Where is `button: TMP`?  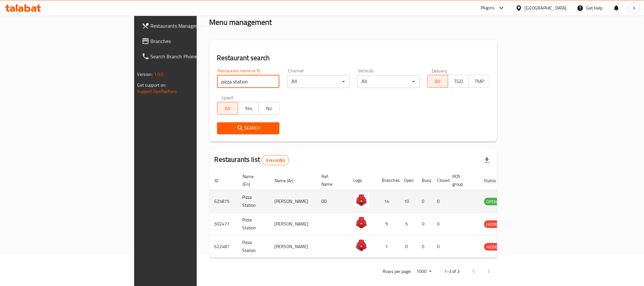 button: TMP is located at coordinates (479, 82).